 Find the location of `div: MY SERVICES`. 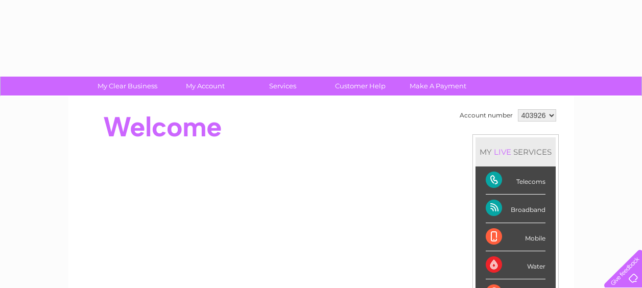

div: MY SERVICES is located at coordinates (515, 152).